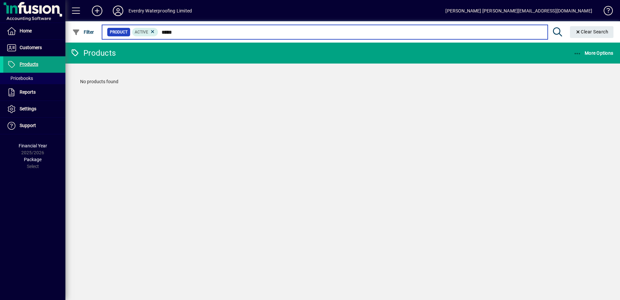 The image size is (620, 300). I want to click on span: Active, so click(141, 32).